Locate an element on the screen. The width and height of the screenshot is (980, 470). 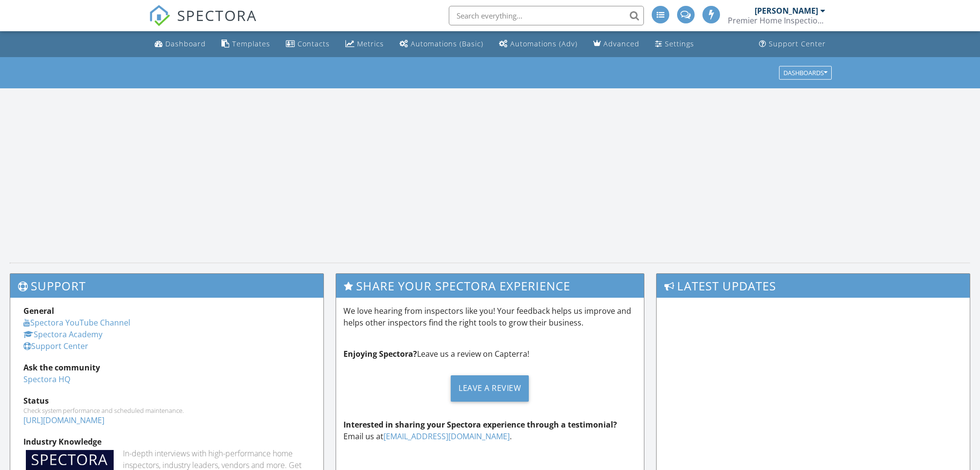
div: Ask the community is located at coordinates (167, 368).